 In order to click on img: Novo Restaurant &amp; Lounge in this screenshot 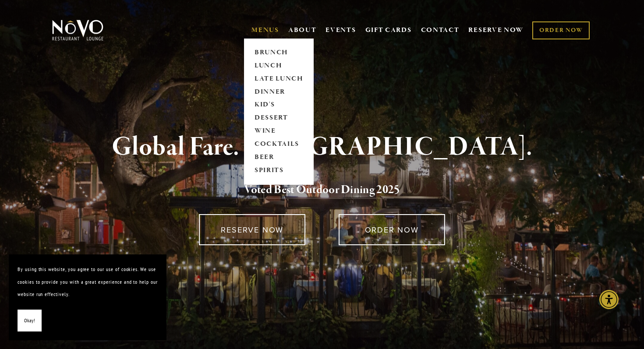, I will do `click(77, 30)`.